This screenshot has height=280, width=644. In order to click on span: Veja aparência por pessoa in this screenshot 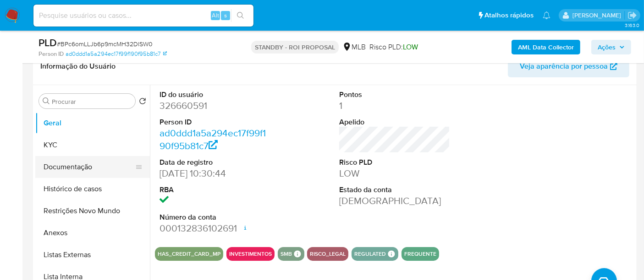, I will do `click(564, 66)`.